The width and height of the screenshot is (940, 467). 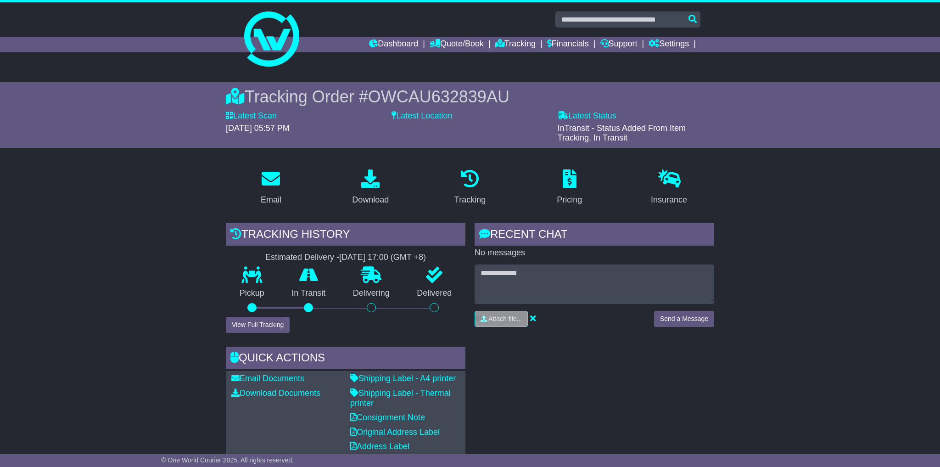 What do you see at coordinates (621, 133) in the screenshot?
I see `span: InTransit - Status Added From Item Tracking. In Transit` at bounding box center [621, 133].